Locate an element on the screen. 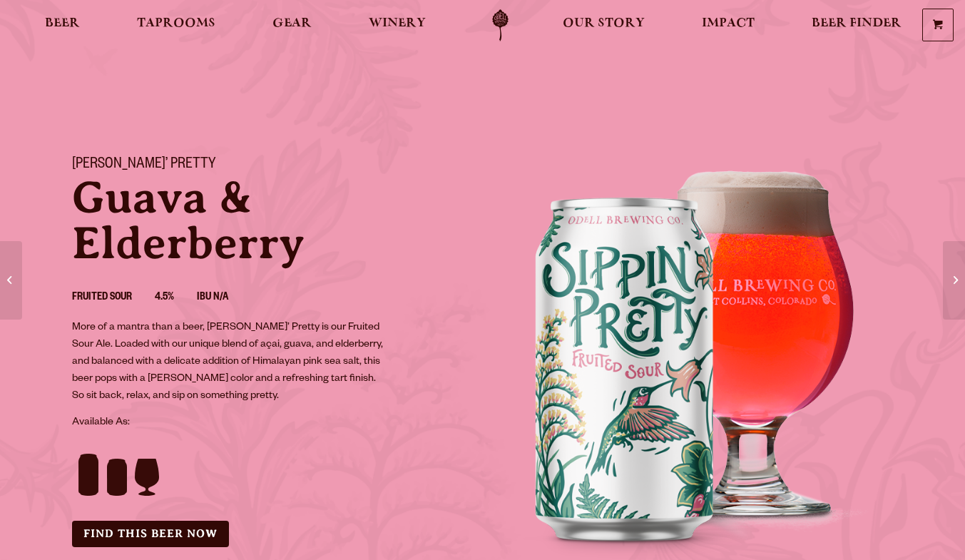 The width and height of the screenshot is (965, 560). span: Gear is located at coordinates (292, 24).